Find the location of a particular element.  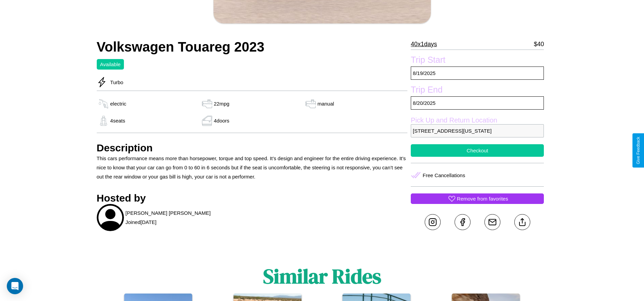

p: $ 40 is located at coordinates (539, 44).